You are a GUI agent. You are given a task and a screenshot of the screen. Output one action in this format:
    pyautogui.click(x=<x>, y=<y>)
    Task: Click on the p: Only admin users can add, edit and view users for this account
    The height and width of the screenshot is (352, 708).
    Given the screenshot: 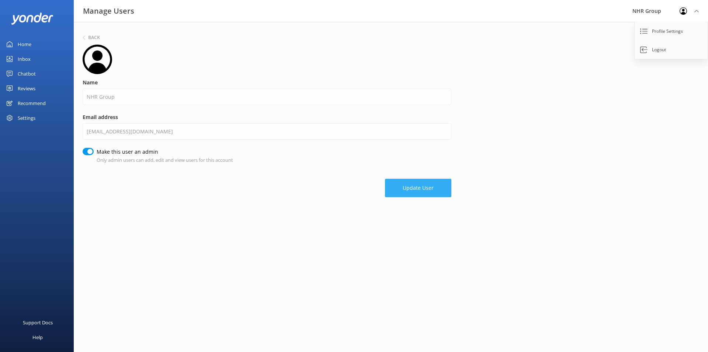 What is the action you would take?
    pyautogui.click(x=165, y=160)
    